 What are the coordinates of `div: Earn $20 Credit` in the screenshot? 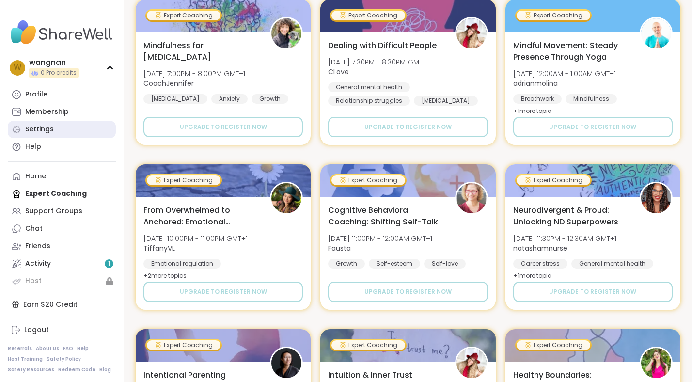 It's located at (62, 304).